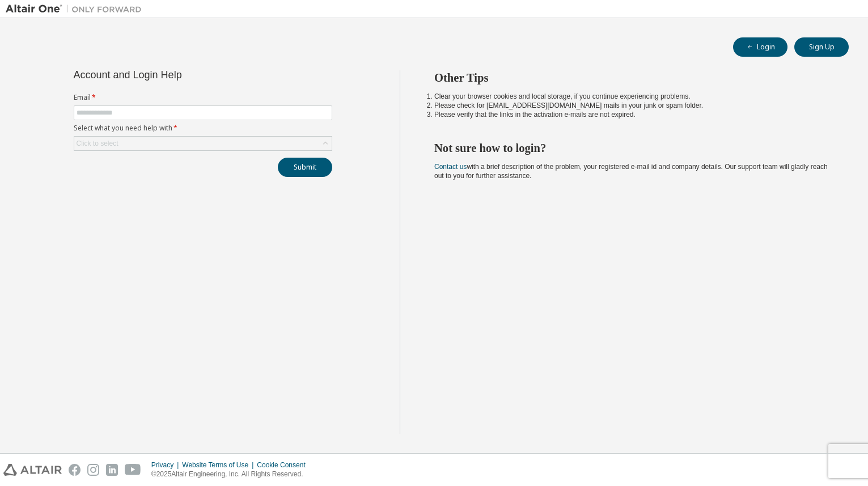 This screenshot has height=486, width=868. Describe the element at coordinates (631, 115) in the screenshot. I see `li: Please verify that the links in the activation e-mails are not expired.` at that location.